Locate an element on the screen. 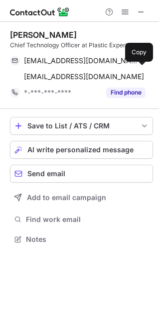 The width and height of the screenshot is (159, 318). span: Notes is located at coordinates (87, 239).